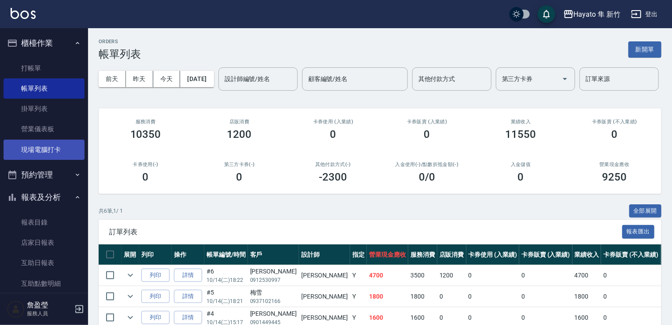 This screenshot has height=325, width=672. Describe the element at coordinates (273, 301) in the screenshot. I see `p: 0937102166` at that location.